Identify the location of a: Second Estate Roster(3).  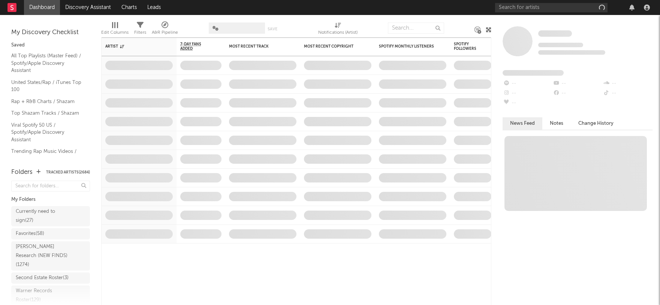
(51, 278).